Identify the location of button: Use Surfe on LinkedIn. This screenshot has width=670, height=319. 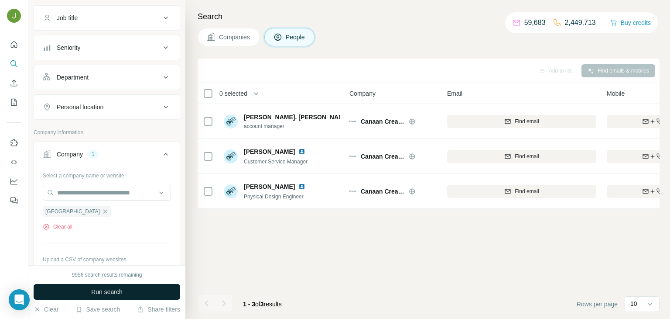
(14, 143).